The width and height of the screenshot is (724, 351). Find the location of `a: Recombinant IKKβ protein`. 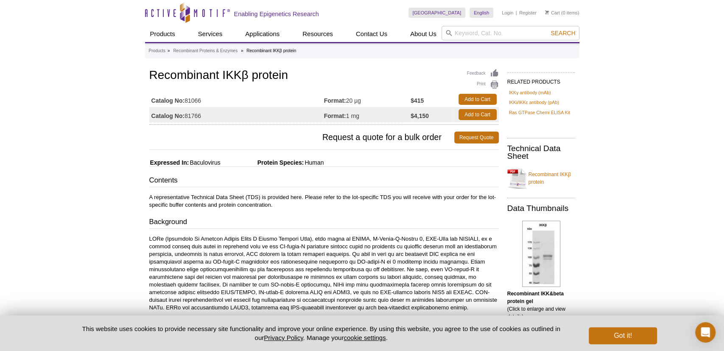

a: Recombinant IKKβ protein is located at coordinates (541, 178).